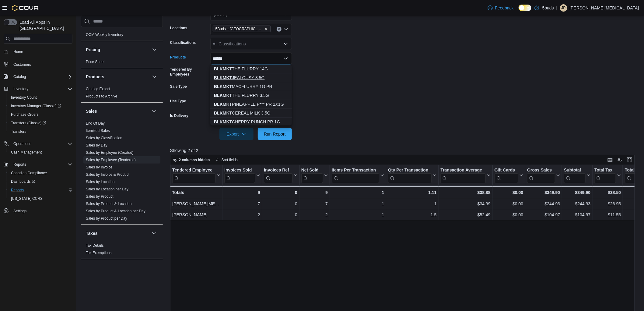 The height and width of the screenshot is (311, 644). What do you see at coordinates (26, 152) in the screenshot?
I see `a: Cash Management` at bounding box center [26, 152].